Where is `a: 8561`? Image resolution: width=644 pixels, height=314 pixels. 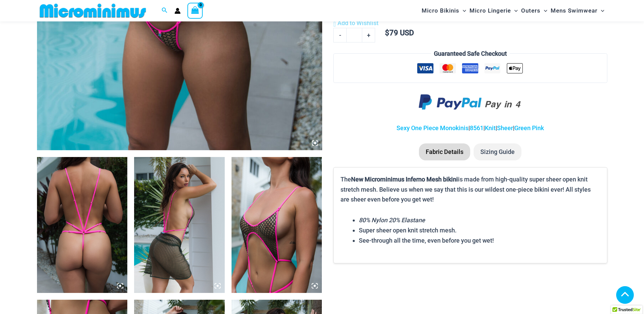
a: 8561 is located at coordinates (477, 128).